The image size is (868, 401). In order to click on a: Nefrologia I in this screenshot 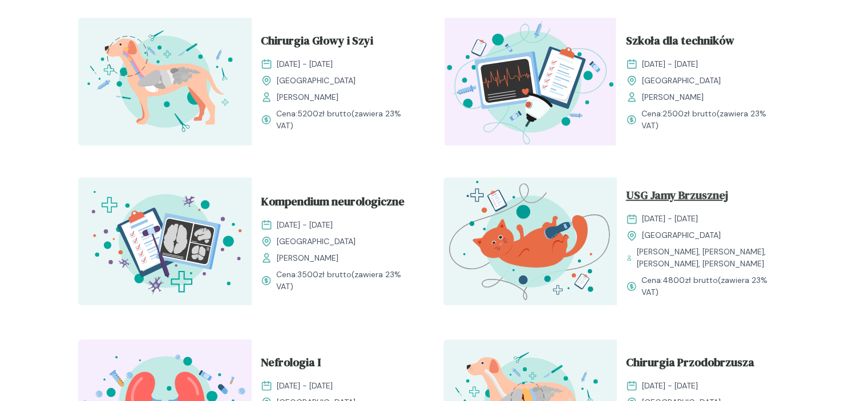, I will do `click(339, 364)`.